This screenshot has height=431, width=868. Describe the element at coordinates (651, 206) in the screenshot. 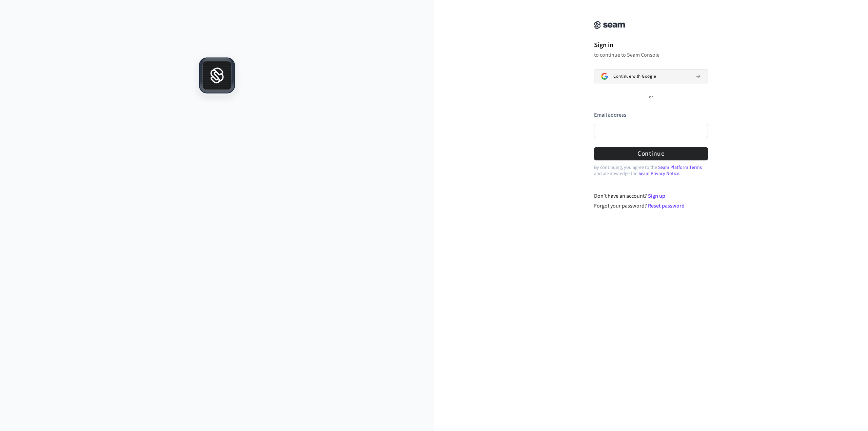

I see `div: Forgot your password?` at that location.